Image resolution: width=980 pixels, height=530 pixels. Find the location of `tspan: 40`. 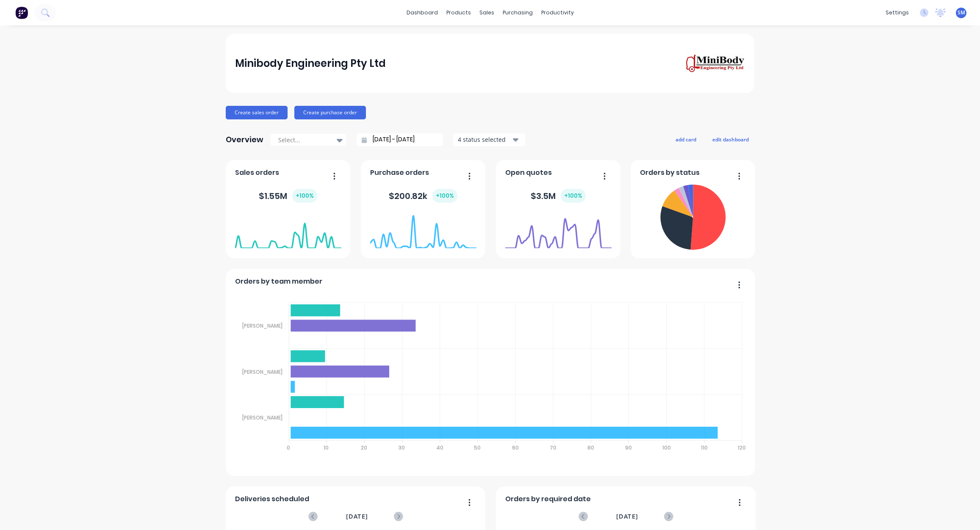

tspan: 40 is located at coordinates (439, 447).